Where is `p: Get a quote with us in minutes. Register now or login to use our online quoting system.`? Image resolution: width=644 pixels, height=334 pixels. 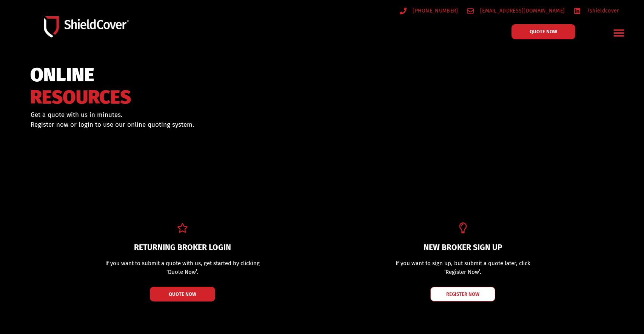 p: Get a quote with us in minutes. Register now or login to use our online quoting system. is located at coordinates (172, 120).